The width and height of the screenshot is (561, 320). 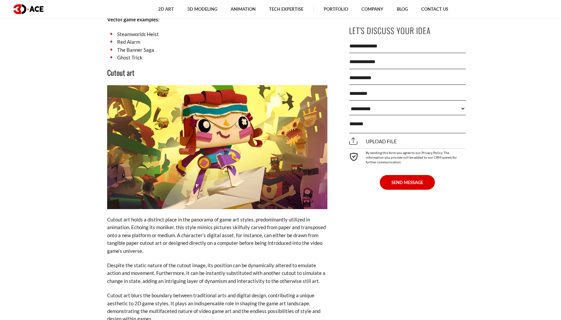 What do you see at coordinates (217, 50) in the screenshot?
I see `li: The Banner Saga` at bounding box center [217, 50].